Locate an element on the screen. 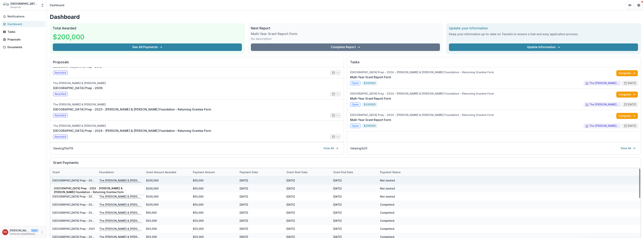  a: Tasks is located at coordinates (23, 32).